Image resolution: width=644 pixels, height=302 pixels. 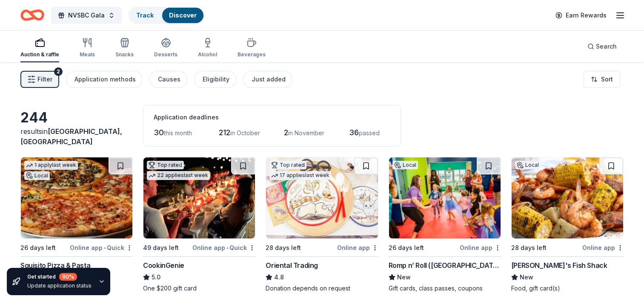 What do you see at coordinates (87, 15) in the screenshot?
I see `span: NVSBC Gala` at bounding box center [87, 15].